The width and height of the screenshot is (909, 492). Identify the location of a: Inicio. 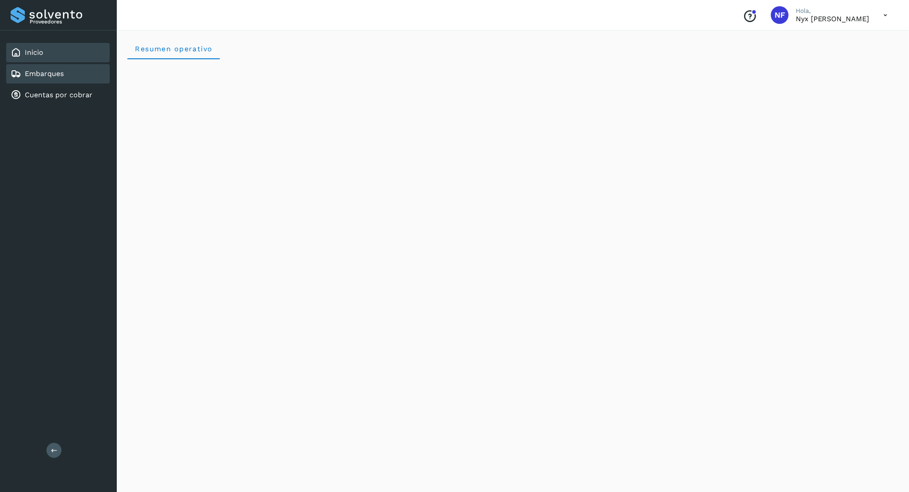
(34, 52).